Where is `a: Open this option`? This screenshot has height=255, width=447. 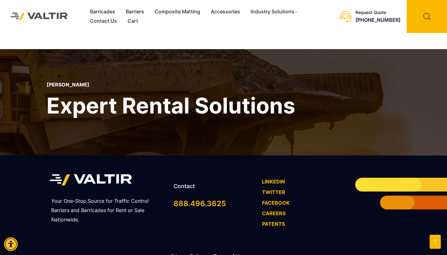 a: Open this option is located at coordinates (435, 241).